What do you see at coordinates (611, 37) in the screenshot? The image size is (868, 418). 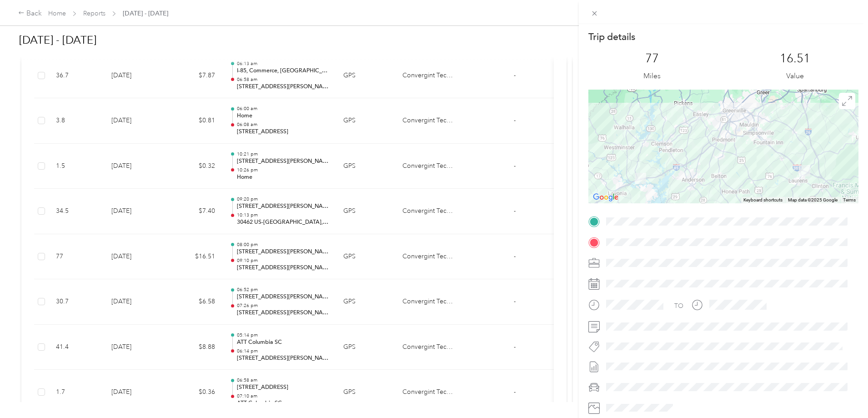 I see `p: Trip details` at bounding box center [611, 37].